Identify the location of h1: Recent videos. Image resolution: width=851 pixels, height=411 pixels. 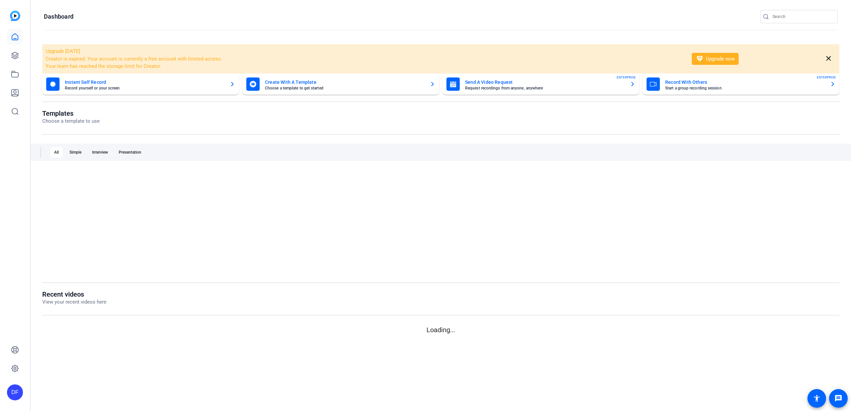
(74, 294).